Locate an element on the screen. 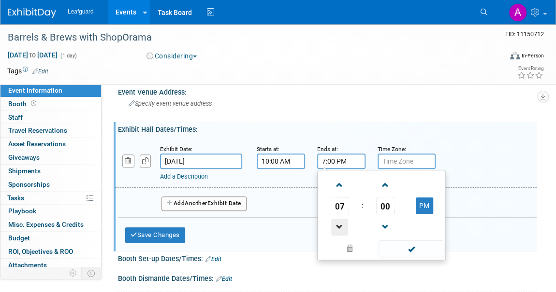  a: Playbook is located at coordinates (51, 211).